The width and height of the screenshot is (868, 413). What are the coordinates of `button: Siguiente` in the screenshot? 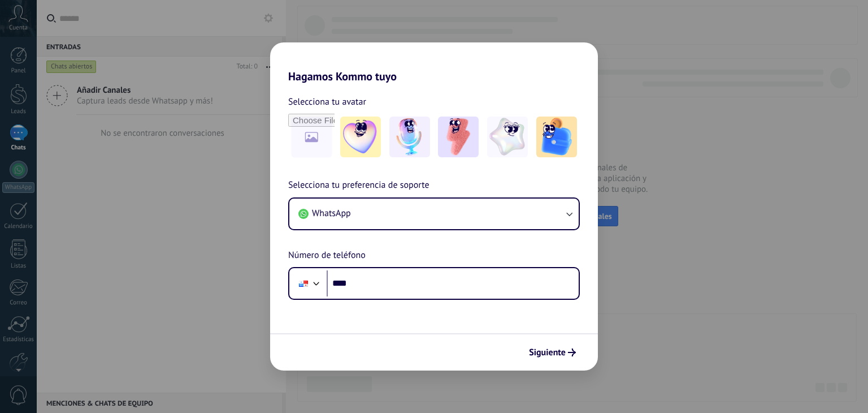 It's located at (552, 352).